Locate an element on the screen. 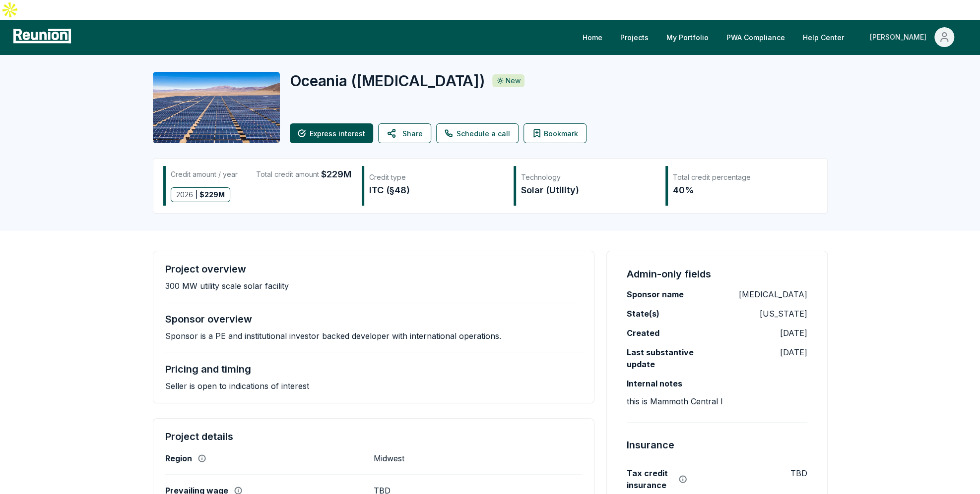 The width and height of the screenshot is (980, 494). p: Midwest is located at coordinates (389, 459).